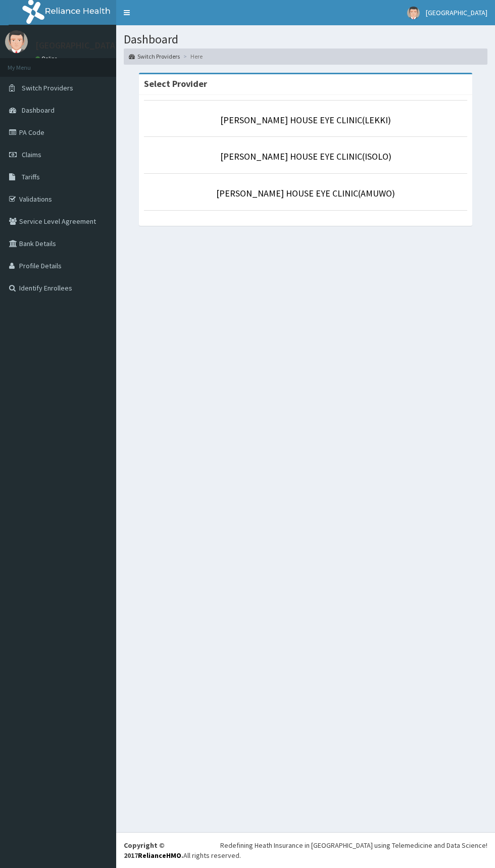 This screenshot has width=495, height=868. What do you see at coordinates (192, 56) in the screenshot?
I see `li: Here` at bounding box center [192, 56].